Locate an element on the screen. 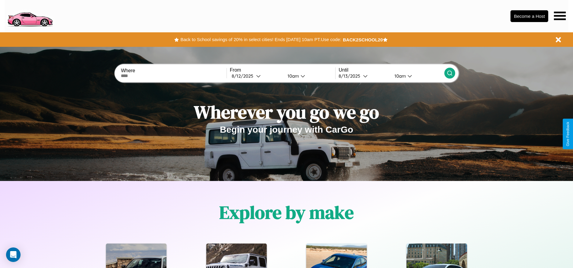 The height and width of the screenshot is (268, 573). img: logo is located at coordinates (30, 15).